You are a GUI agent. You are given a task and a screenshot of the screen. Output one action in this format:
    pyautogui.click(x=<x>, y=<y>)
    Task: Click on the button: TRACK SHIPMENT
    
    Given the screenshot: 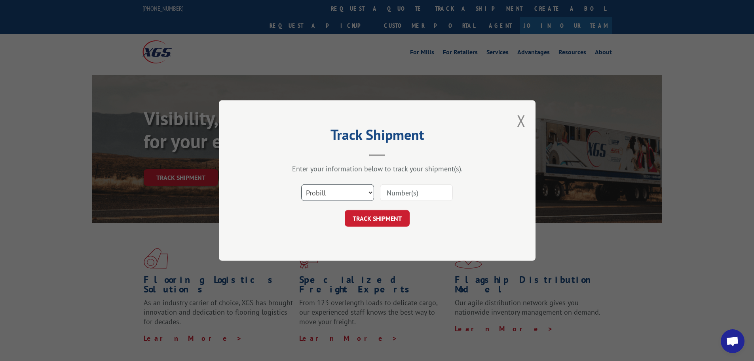 What is the action you would take?
    pyautogui.click(x=377, y=218)
    